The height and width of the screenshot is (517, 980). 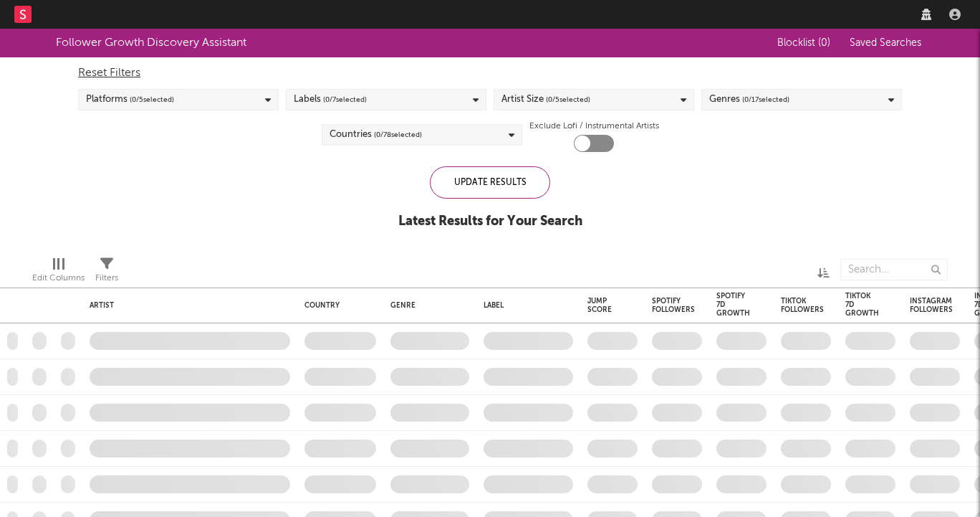 What do you see at coordinates (766, 99) in the screenshot?
I see `span: ( 0 / 17 selected)` at bounding box center [766, 99].